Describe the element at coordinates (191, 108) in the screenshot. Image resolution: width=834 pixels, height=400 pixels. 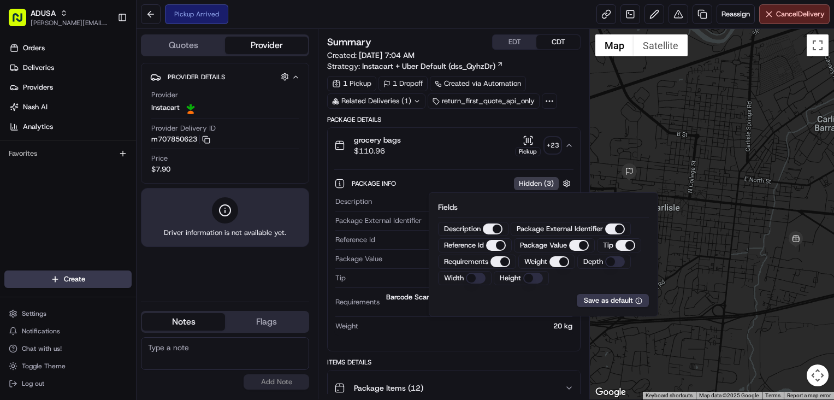
I see `img: profile_instacart_ahold_partner.png` at that location.